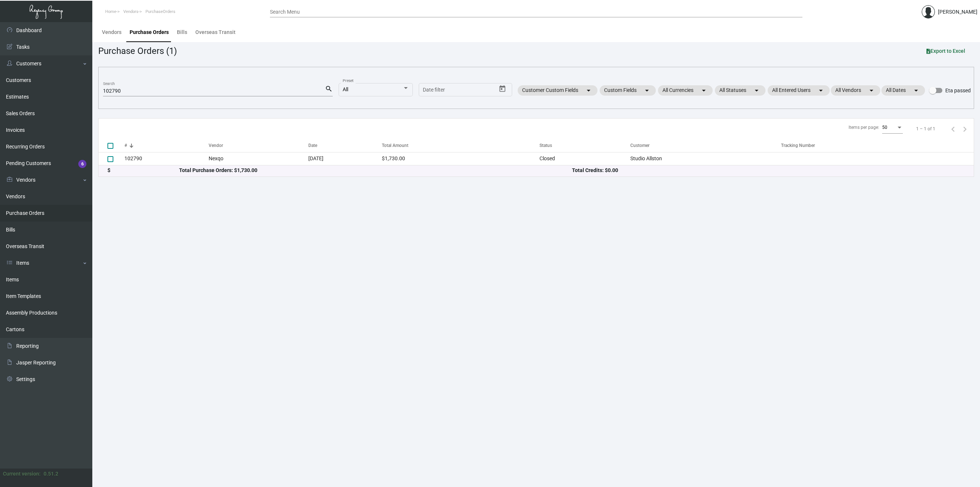 The width and height of the screenshot is (980, 487). Describe the element at coordinates (182, 32) in the screenshot. I see `div: Bills` at that location.